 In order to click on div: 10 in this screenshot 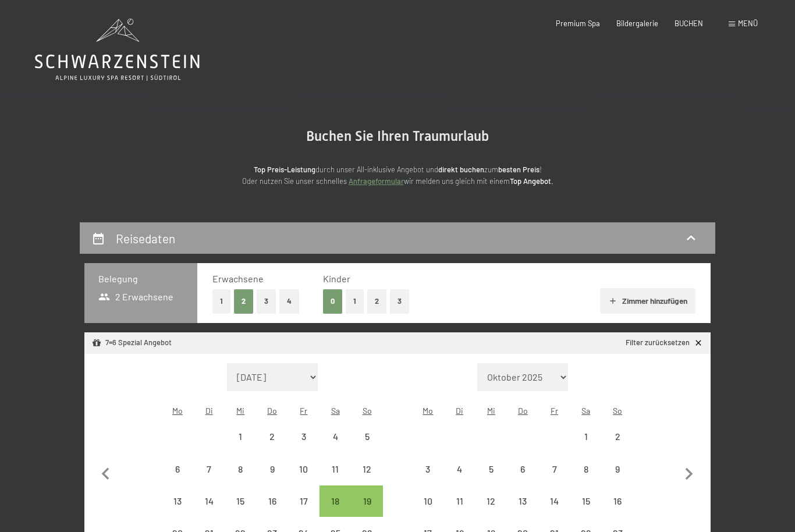, I will do `click(427, 511)`.